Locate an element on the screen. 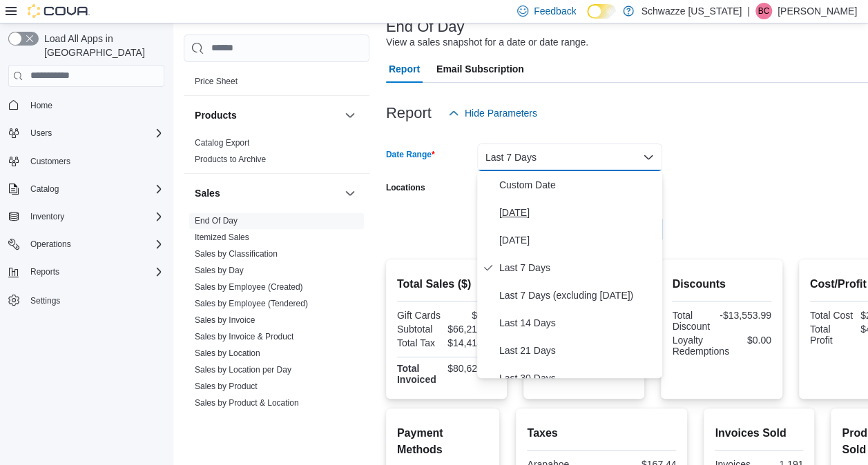 The height and width of the screenshot is (465, 868). div: Total Tax is located at coordinates (419, 343).